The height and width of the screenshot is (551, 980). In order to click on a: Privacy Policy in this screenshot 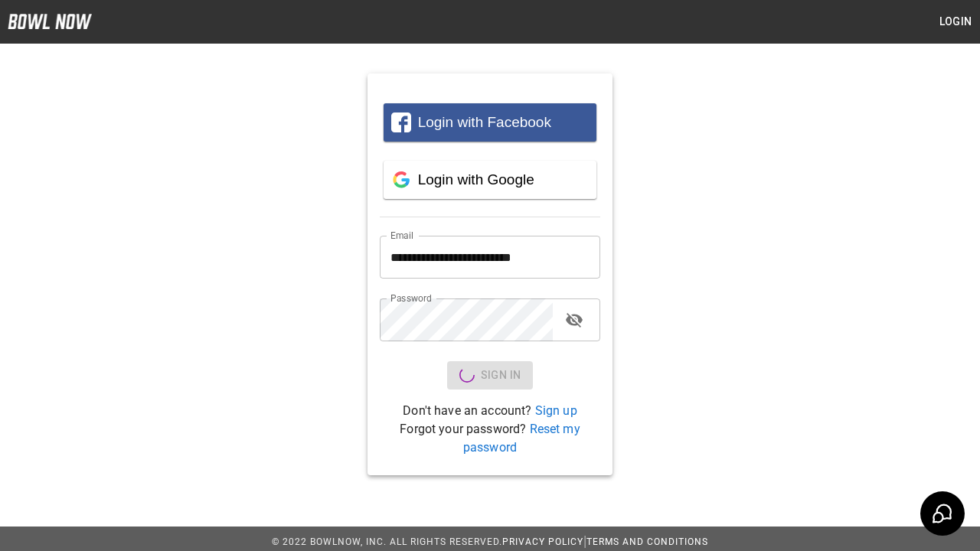, I will do `click(542, 542)`.